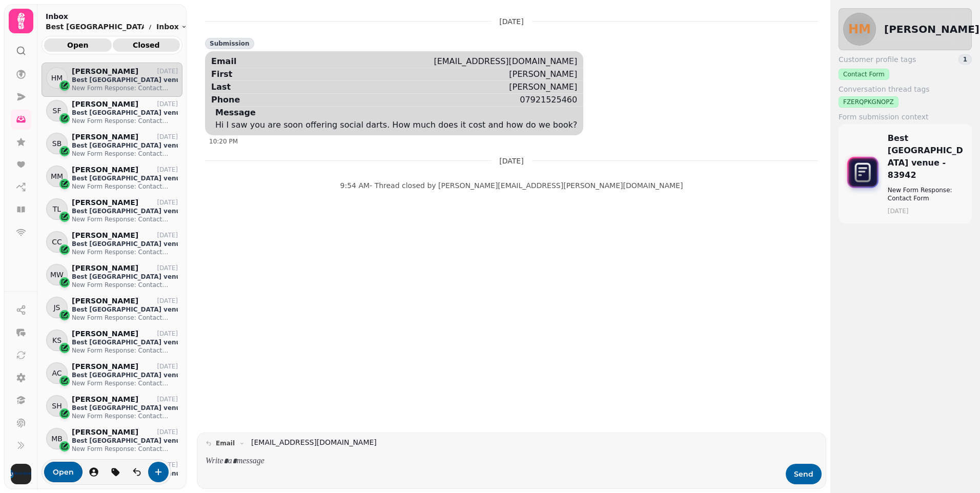 This screenshot has width=980, height=493. I want to click on button: Open, so click(63, 472).